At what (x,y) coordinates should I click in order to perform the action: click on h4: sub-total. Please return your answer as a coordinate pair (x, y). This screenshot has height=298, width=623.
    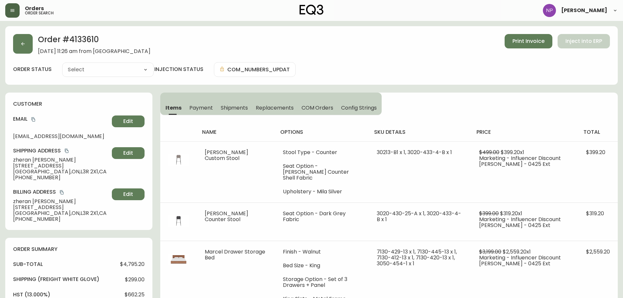
    Looking at the image, I should click on (28, 264).